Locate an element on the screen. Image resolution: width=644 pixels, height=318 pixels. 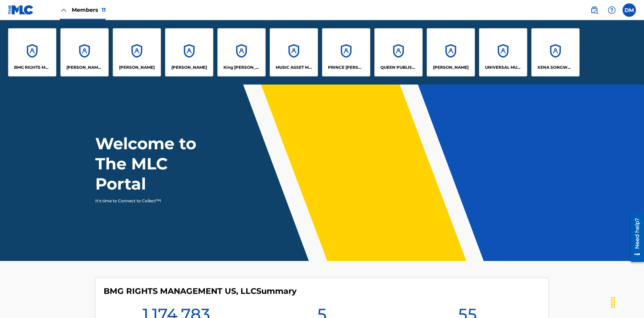
a: AccountsXENA SONGWRITER is located at coordinates (556, 53).